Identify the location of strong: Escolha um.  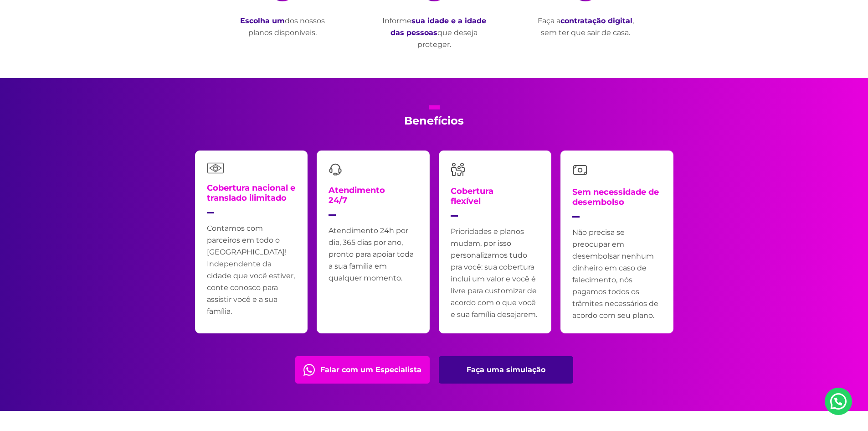
(262, 21).